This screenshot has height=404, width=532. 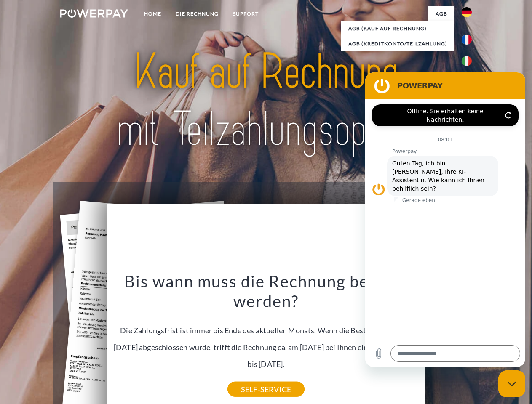 What do you see at coordinates (398, 44) in the screenshot?
I see `a: AGB (Kreditkonto/Teilzahlung)` at bounding box center [398, 44].